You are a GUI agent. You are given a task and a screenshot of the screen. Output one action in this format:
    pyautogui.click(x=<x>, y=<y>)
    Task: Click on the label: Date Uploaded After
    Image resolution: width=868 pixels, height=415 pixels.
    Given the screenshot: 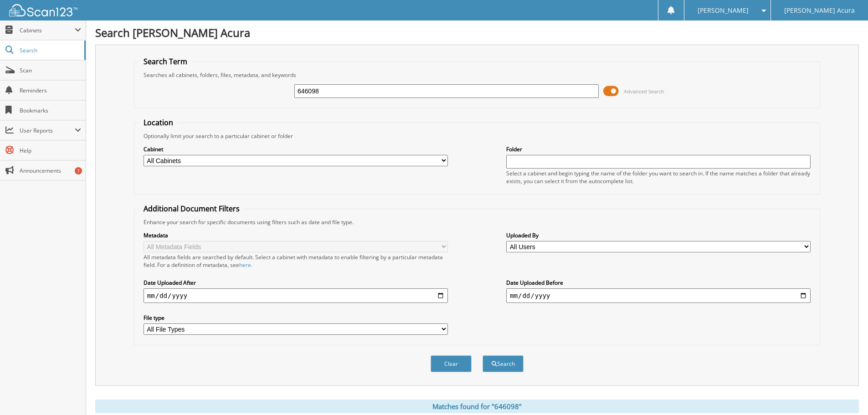 What is the action you would take?
    pyautogui.click(x=296, y=282)
    